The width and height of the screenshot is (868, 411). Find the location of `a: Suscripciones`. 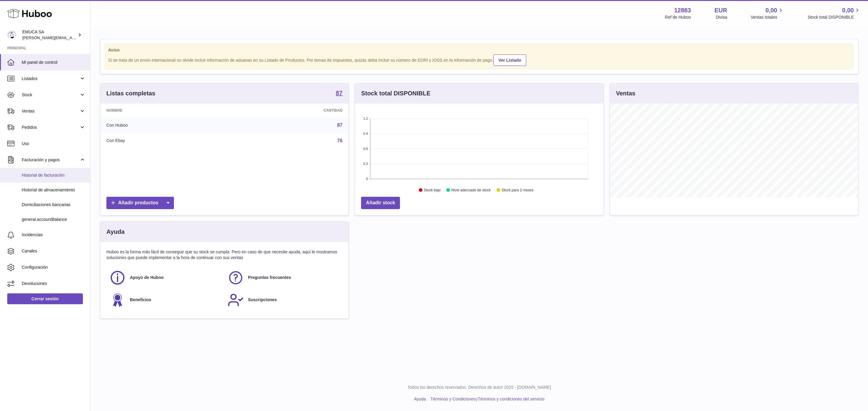

a: Suscripciones is located at coordinates (283, 300).